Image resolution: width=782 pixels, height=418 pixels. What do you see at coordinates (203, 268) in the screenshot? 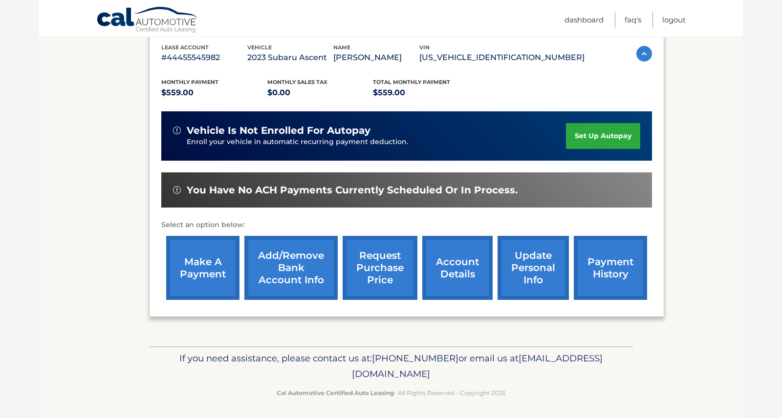
I see `a: make a payment` at bounding box center [203, 268].